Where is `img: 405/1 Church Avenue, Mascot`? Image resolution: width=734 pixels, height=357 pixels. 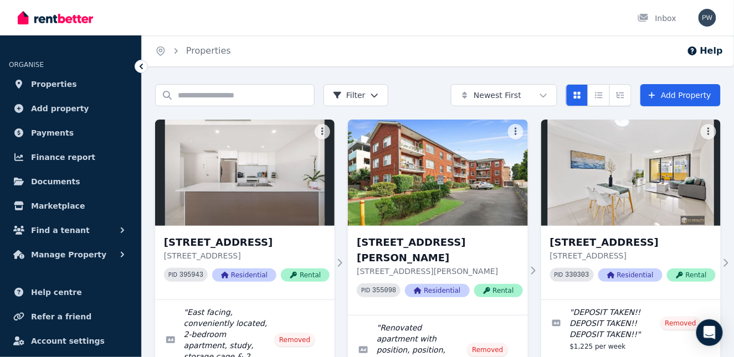
img: 405/1 Church Avenue, Mascot is located at coordinates (631, 173).